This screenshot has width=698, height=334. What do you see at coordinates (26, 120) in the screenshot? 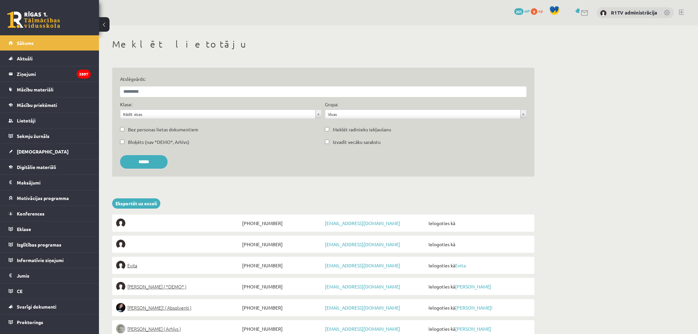
I see `span: Lietotāji` at bounding box center [26, 120].